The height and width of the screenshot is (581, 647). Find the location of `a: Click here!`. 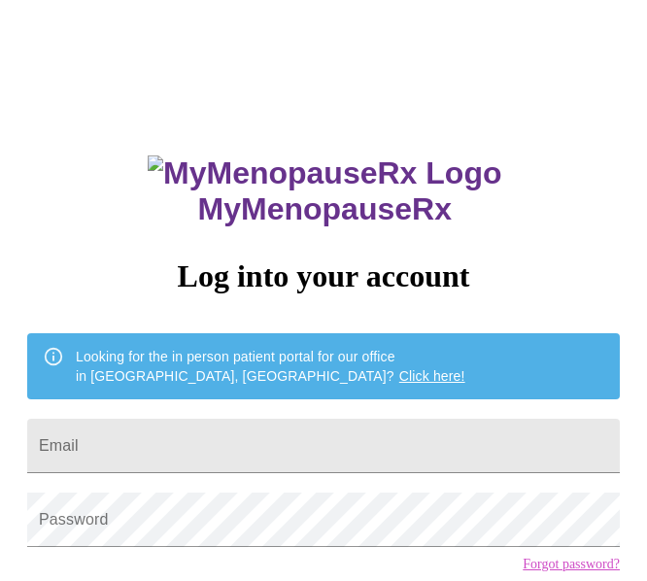

a: Click here! is located at coordinates (432, 376).